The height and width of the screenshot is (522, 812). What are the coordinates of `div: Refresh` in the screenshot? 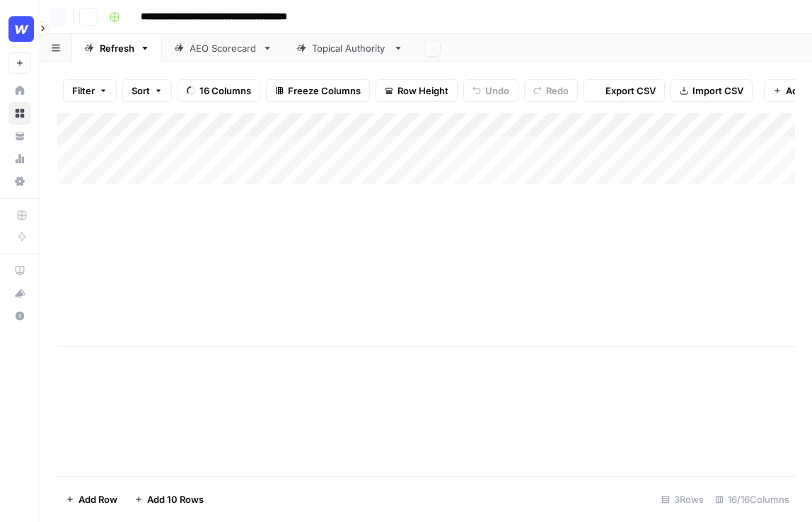 It's located at (116, 48).